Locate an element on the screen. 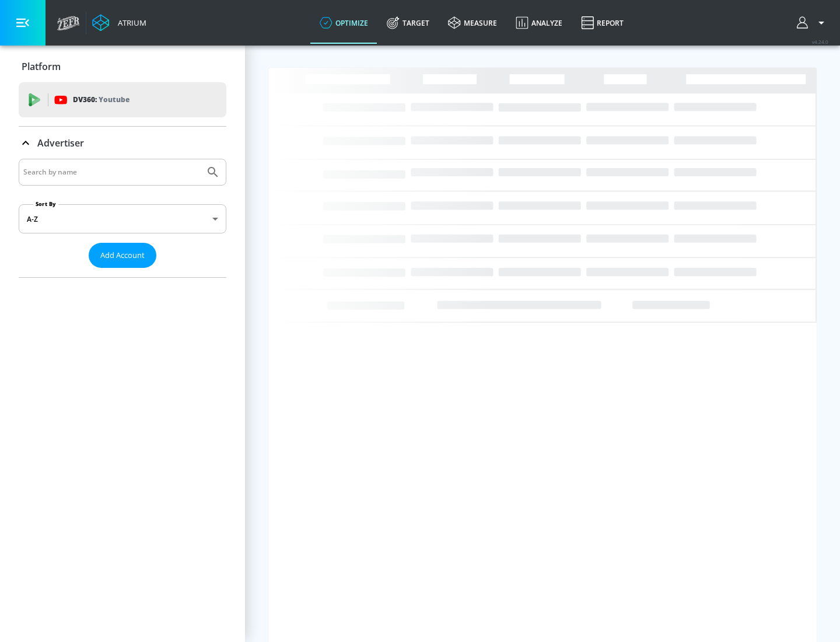  p: Youtube is located at coordinates (114, 99).